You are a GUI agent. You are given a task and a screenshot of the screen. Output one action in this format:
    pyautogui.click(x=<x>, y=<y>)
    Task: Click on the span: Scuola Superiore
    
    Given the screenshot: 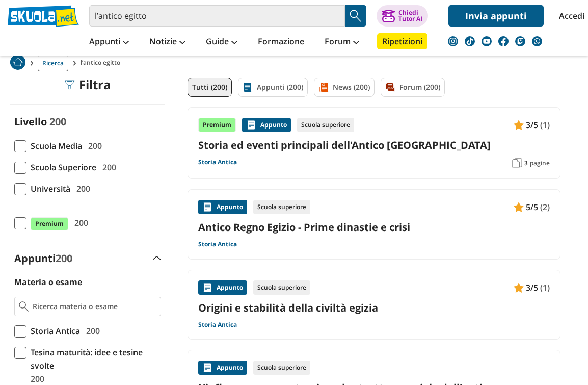 What is the action you would take?
    pyautogui.click(x=61, y=167)
    